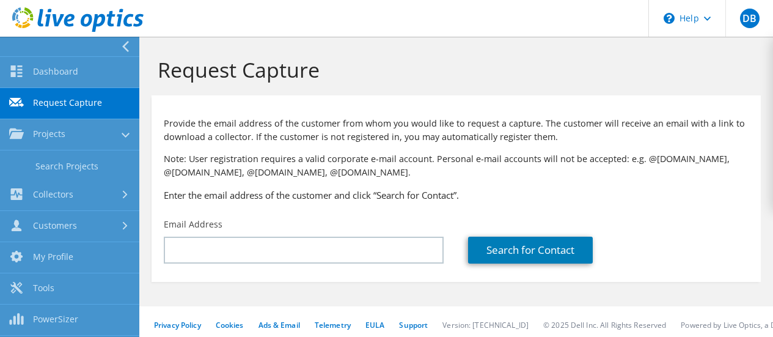 The image size is (773, 337). What do you see at coordinates (453, 70) in the screenshot?
I see `h1: Request Capture` at bounding box center [453, 70].